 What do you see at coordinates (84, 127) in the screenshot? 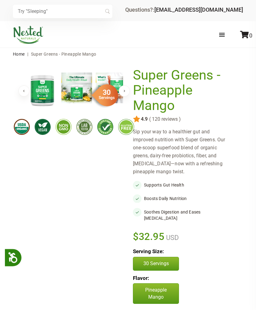
I see `img: thirdpartytested` at bounding box center [84, 127].